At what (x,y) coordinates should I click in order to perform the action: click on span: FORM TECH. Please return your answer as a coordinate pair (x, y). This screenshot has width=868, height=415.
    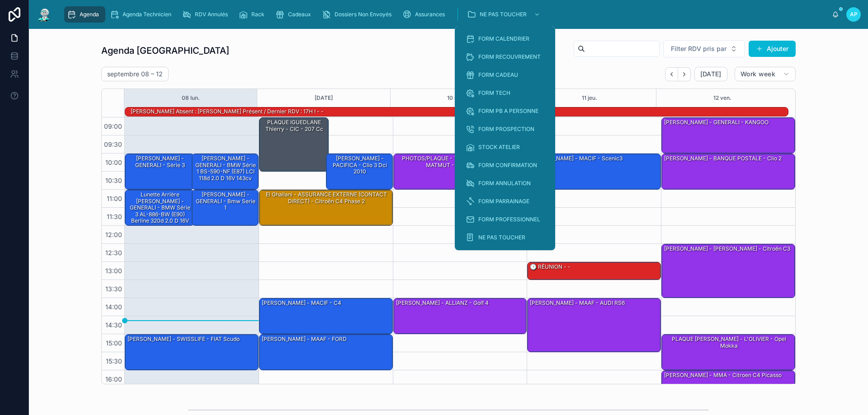
    Looking at the image, I should click on (495, 93).